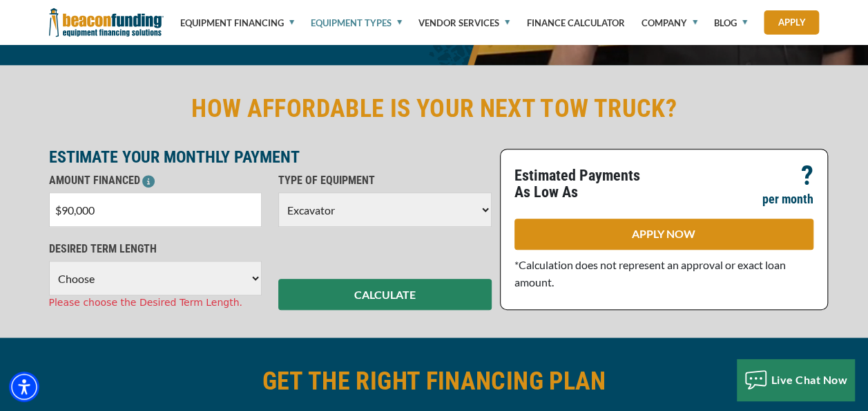  I want to click on div: Accessibility Menu, so click(24, 387).